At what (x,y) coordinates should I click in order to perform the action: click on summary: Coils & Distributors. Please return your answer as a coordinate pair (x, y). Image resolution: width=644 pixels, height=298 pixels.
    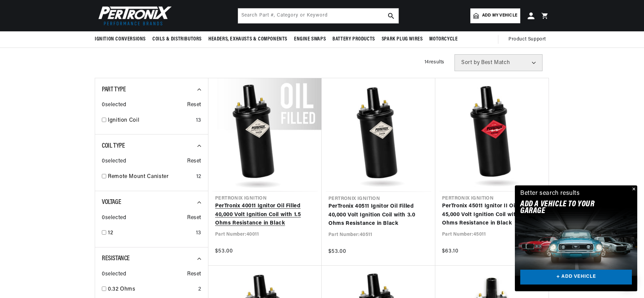
    Looking at the image, I should click on (177, 39).